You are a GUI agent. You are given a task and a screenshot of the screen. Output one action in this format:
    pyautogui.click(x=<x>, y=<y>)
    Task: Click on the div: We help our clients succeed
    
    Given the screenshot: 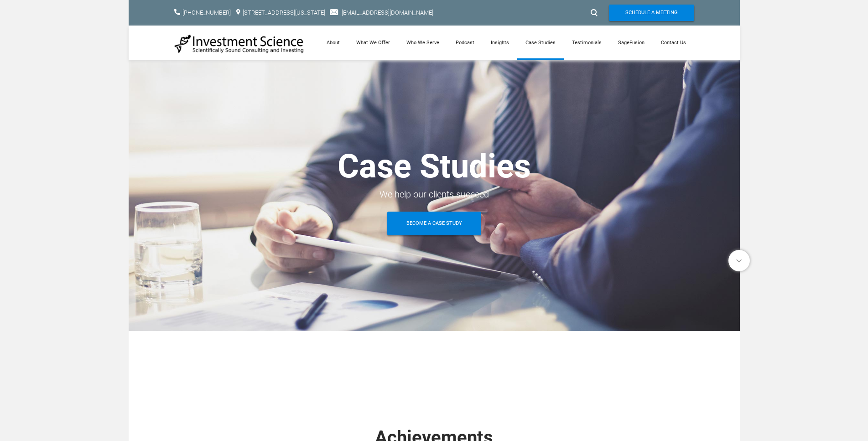 What is the action you would take?
    pyautogui.click(x=434, y=194)
    